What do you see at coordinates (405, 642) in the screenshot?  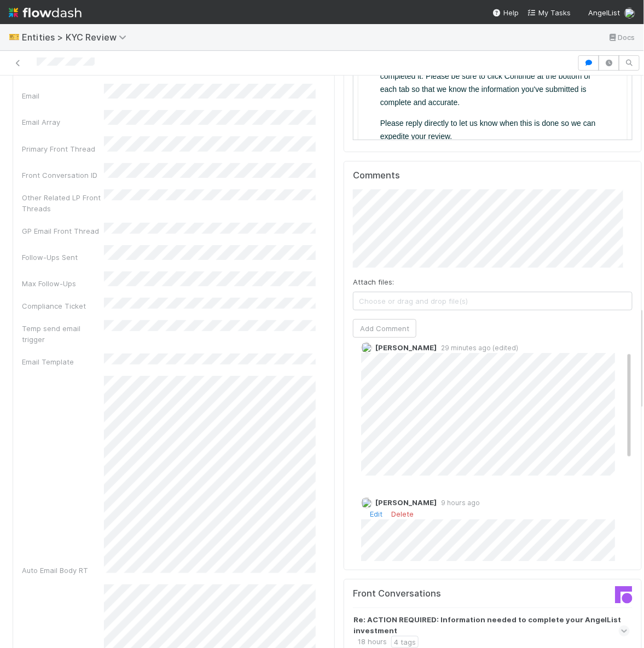 I see `div: 4 tags` at bounding box center [405, 642].